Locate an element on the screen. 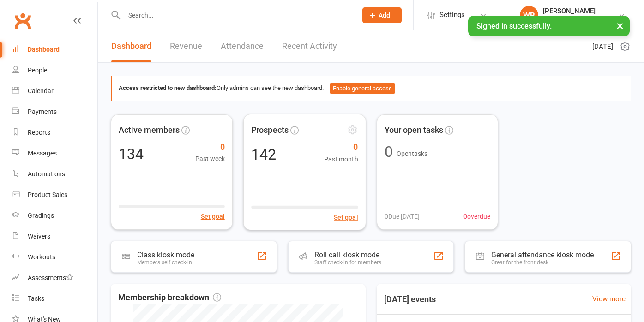 Image resolution: width=644 pixels, height=322 pixels. div: Great for the front desk is located at coordinates (542, 262).